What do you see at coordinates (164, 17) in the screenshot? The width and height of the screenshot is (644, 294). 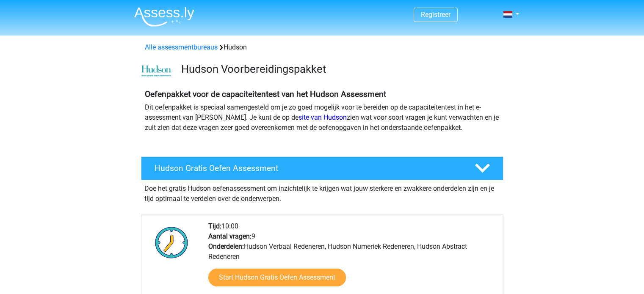 I see `img: Assessly` at bounding box center [164, 17].